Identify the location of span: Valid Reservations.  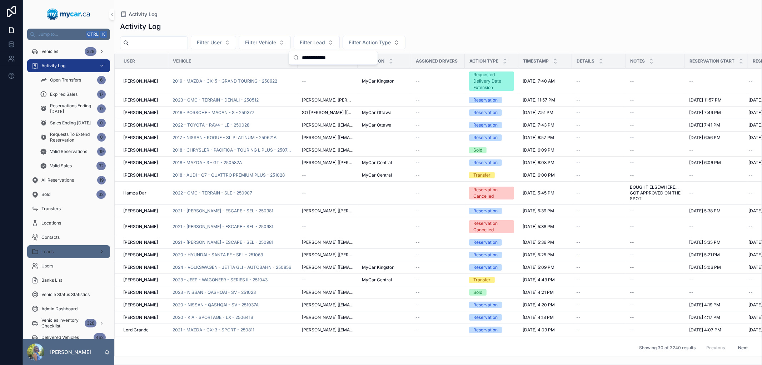
(69, 152).